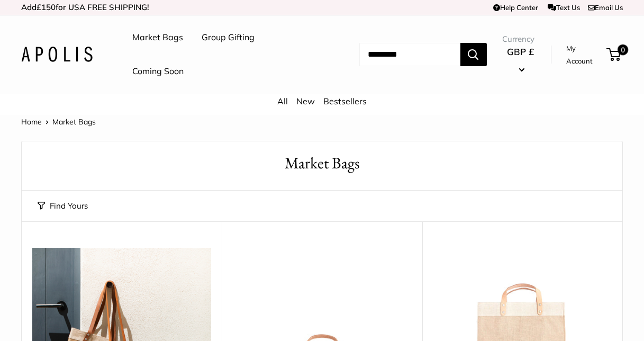 This screenshot has width=644, height=341. What do you see at coordinates (228, 38) in the screenshot?
I see `a: Group Gifting` at bounding box center [228, 38].